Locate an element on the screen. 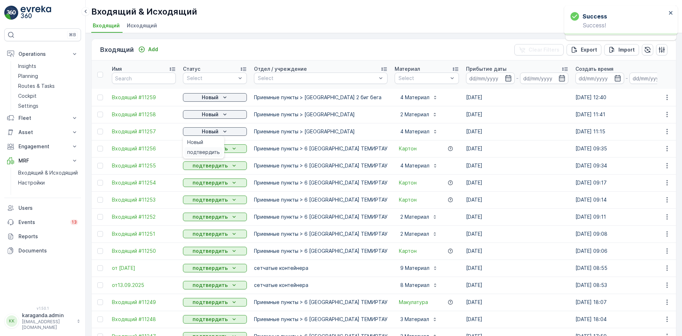 The width and height of the screenshot is (682, 336). span: Входящий is located at coordinates (106, 26).